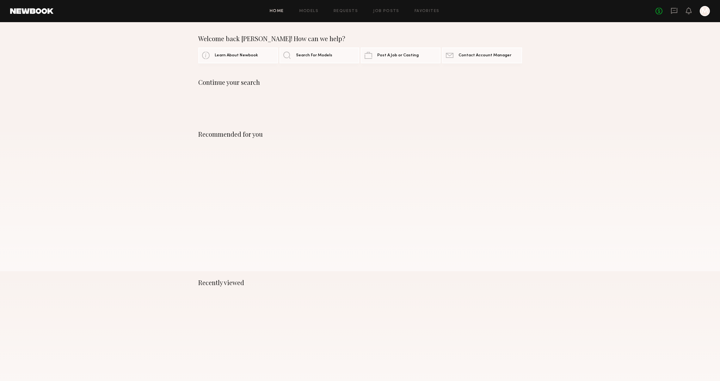 Image resolution: width=720 pixels, height=381 pixels. What do you see at coordinates (360, 282) in the screenshot?
I see `div: Recently viewed` at bounding box center [360, 282].